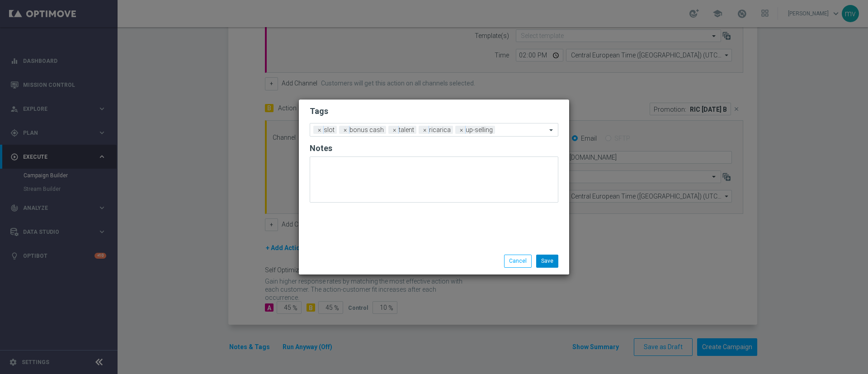 The height and width of the screenshot is (374, 868). I want to click on ng-select: bonus cash, ricarica, slot, talent, up-selling, so click(434, 130).